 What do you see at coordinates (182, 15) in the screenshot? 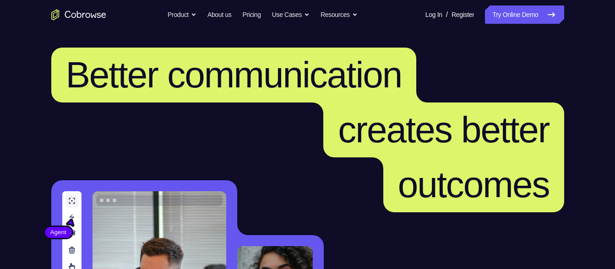
I see `button: Product` at bounding box center [182, 15].